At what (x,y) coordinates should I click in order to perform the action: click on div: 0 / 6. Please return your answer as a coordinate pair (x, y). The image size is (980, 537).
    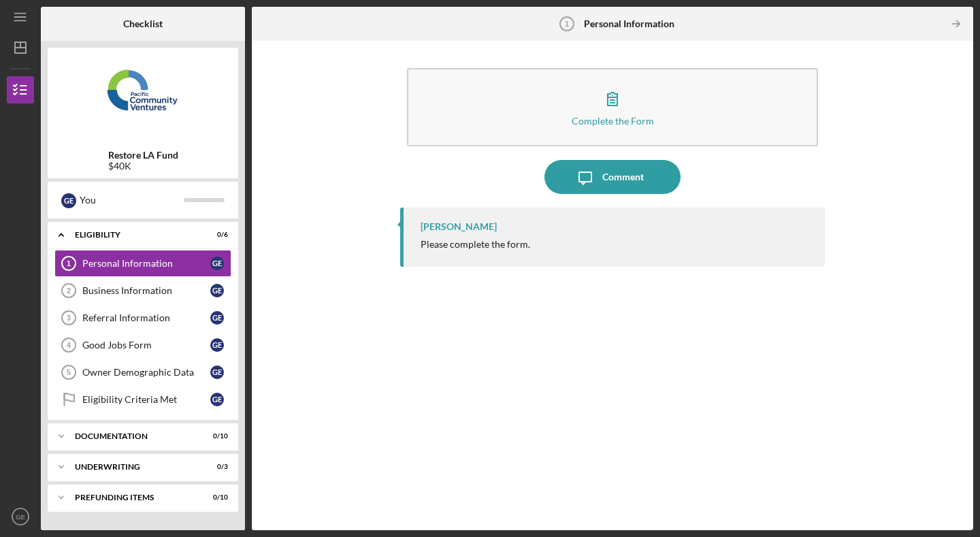
    Looking at the image, I should click on (216, 234).